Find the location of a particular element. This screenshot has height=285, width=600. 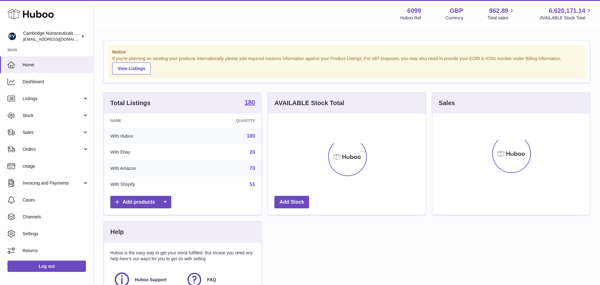

img: huboo@camnutra.com is located at coordinates (12, 36).